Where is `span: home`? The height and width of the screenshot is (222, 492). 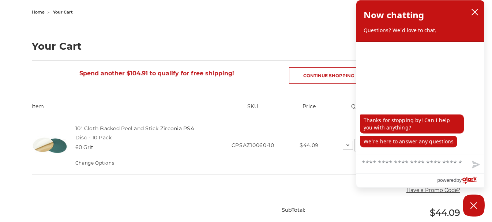
span: home is located at coordinates (38, 12).